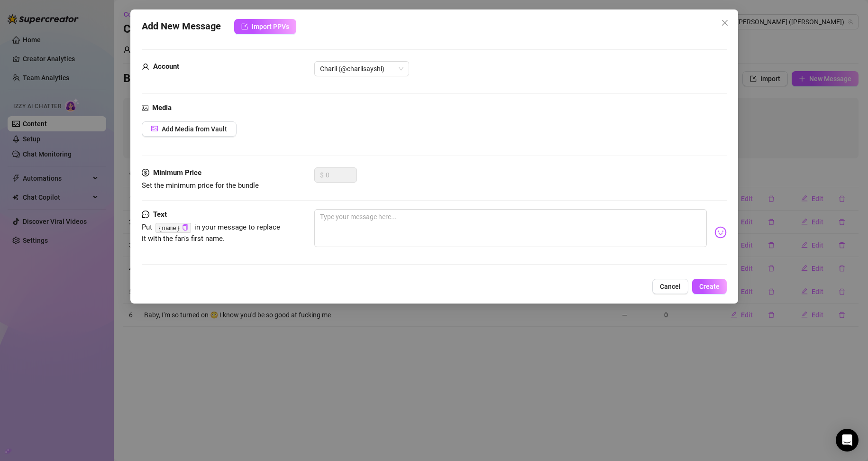 This screenshot has width=868, height=461. What do you see at coordinates (847, 440) in the screenshot?
I see `div: Open Intercom Messenger` at bounding box center [847, 440].